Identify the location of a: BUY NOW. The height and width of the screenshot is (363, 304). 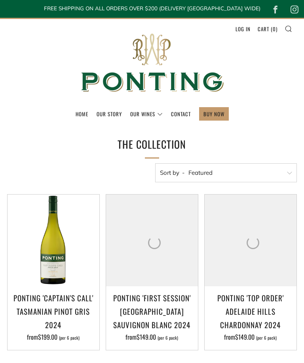
(214, 114).